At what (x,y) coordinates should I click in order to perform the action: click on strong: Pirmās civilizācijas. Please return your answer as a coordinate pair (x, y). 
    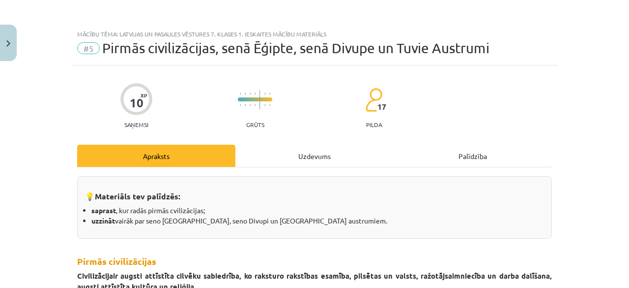
    Looking at the image, I should click on (117, 261).